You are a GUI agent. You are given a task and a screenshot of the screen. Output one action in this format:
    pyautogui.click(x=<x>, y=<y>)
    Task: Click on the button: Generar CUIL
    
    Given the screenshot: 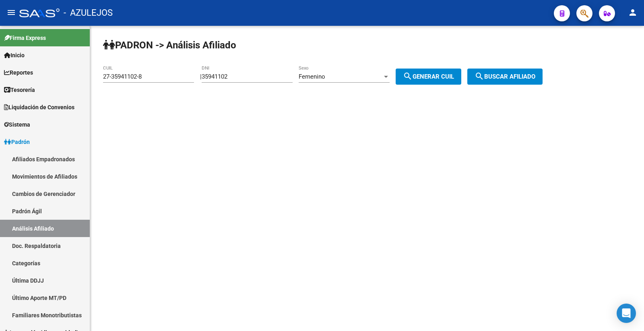 What is the action you would take?
    pyautogui.click(x=428, y=76)
    